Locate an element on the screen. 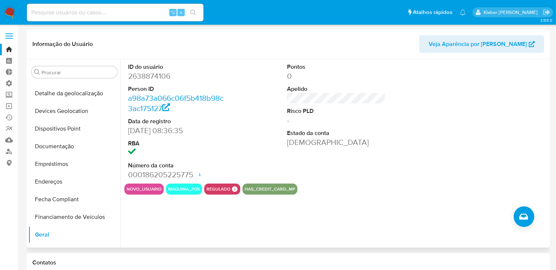  dt: Estado da conta is located at coordinates (336, 133).